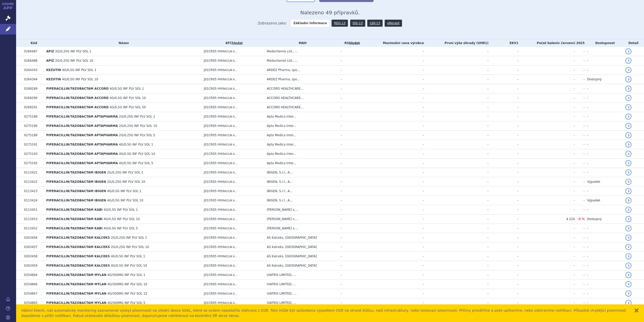 The height and width of the screenshot is (322, 644). What do you see at coordinates (137, 135) in the screenshot?
I see `span: 2G/0,25G INF PLV SOL 5` at bounding box center [137, 135].